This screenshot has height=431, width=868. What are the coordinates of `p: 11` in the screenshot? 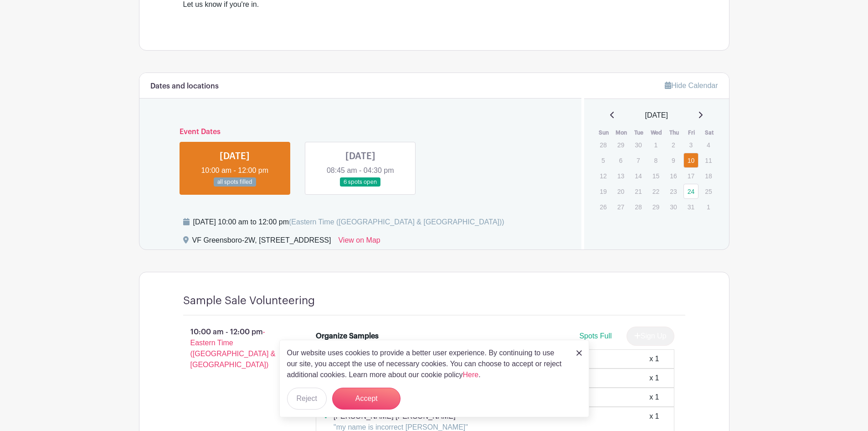 It's located at (708, 160).